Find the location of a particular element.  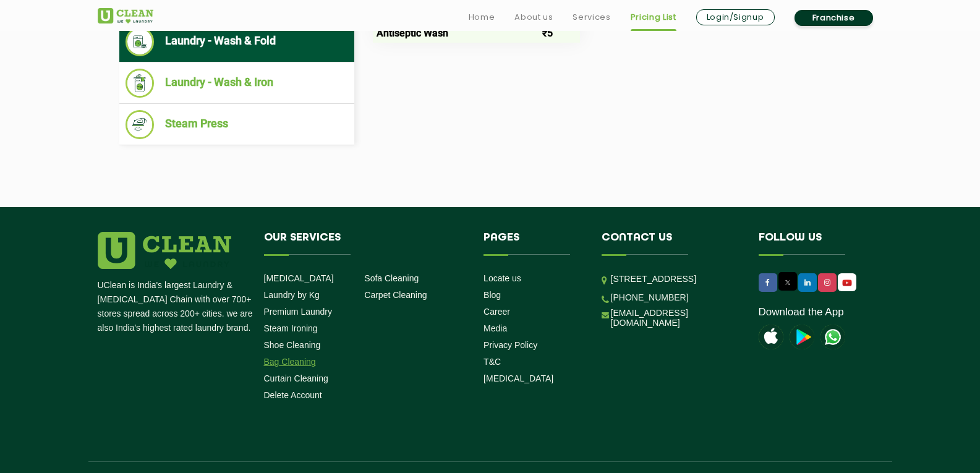

a: Services is located at coordinates (591, 17).